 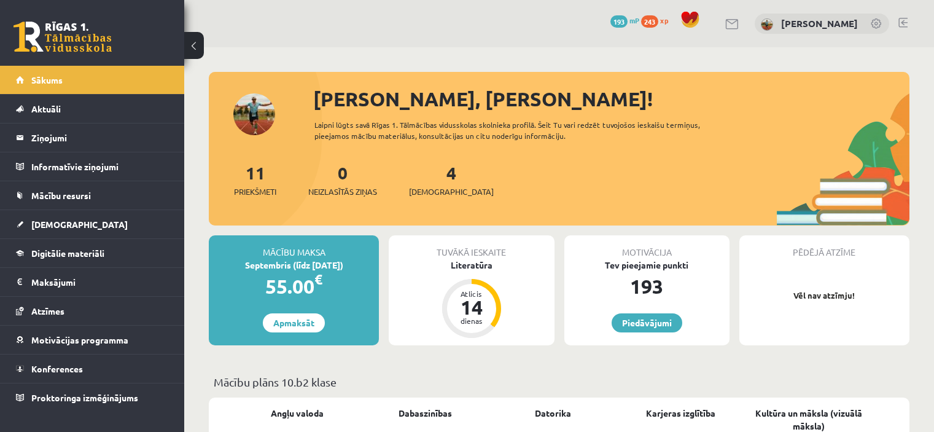 I want to click on a: Konferences, so click(x=92, y=368).